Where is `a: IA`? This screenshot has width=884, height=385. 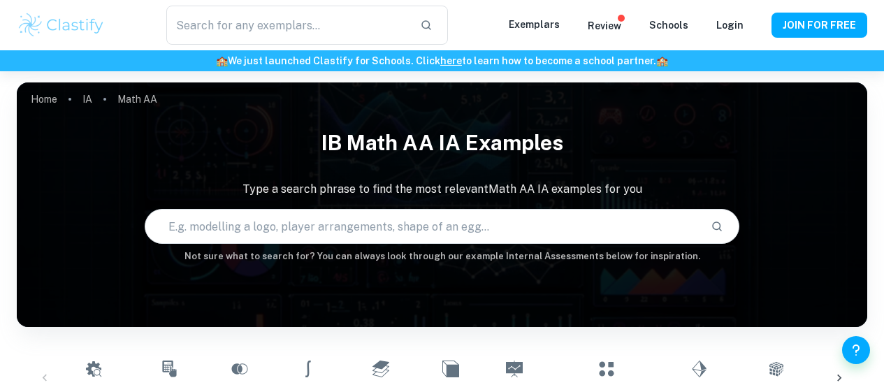
a: IA is located at coordinates (87, 99).